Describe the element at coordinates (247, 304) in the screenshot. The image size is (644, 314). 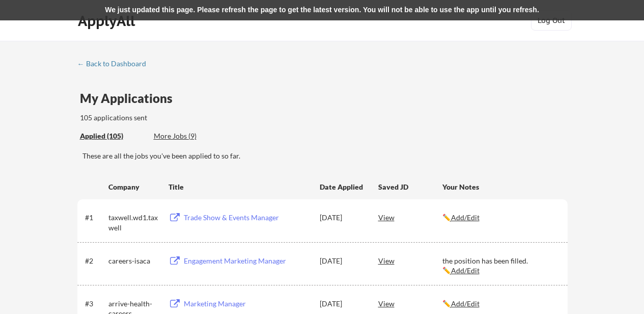
I see `div: Marketing Manager` at that location.